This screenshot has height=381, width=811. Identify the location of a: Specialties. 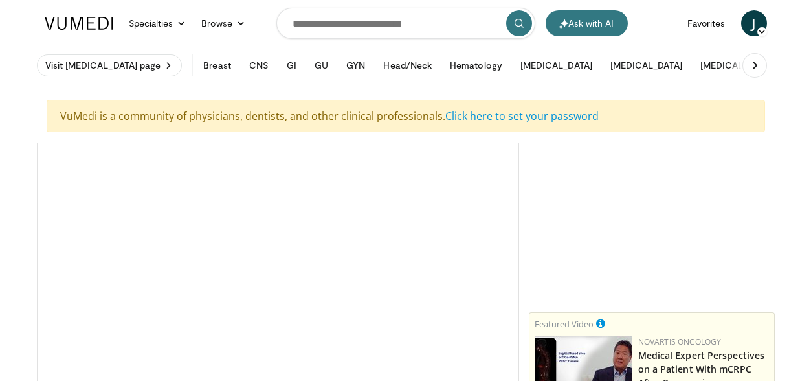
(157, 23).